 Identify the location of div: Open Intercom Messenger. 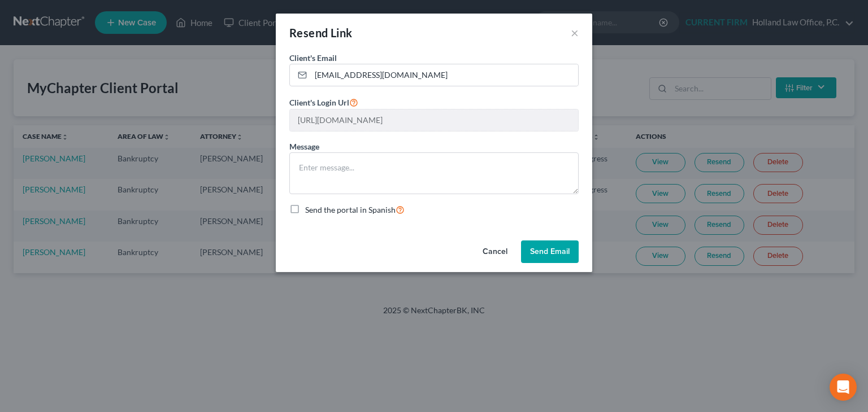
(843, 387).